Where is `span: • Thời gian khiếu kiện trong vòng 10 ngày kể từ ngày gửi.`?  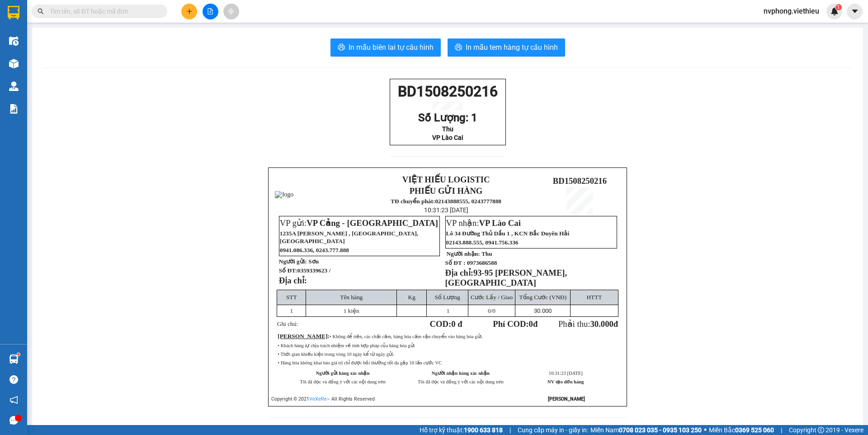 span: • Thời gian khiếu kiện trong vòng 10 ngày kể từ ngày gửi. is located at coordinates (336, 353).